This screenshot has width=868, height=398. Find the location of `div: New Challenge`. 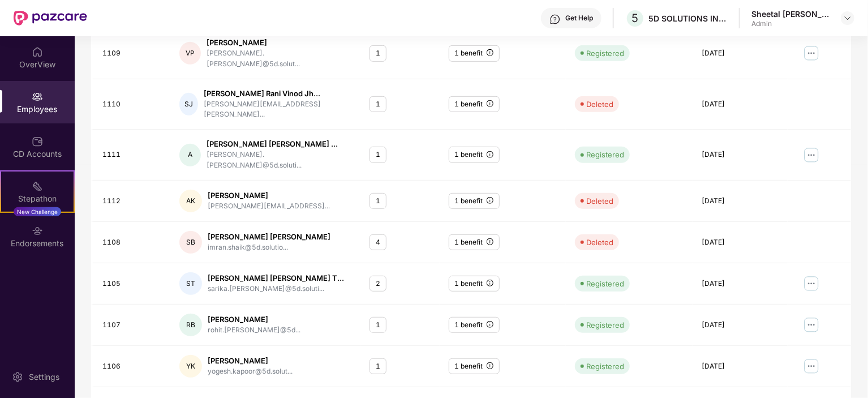

div: New Challenge is located at coordinates (38, 212).